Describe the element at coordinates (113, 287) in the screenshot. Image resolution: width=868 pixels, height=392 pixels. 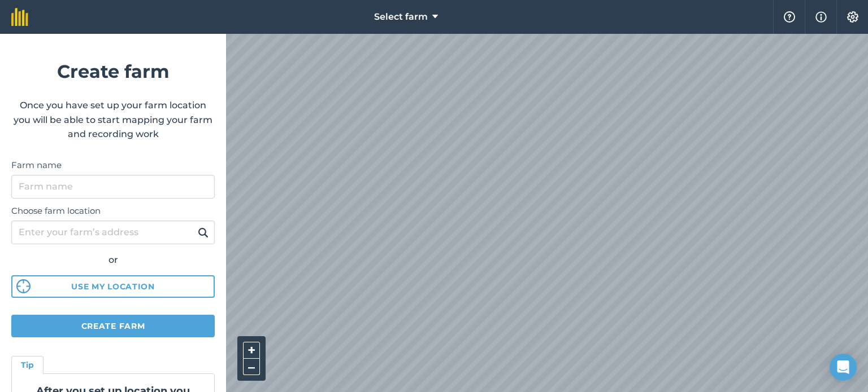
I see `button: Use my location` at that location.